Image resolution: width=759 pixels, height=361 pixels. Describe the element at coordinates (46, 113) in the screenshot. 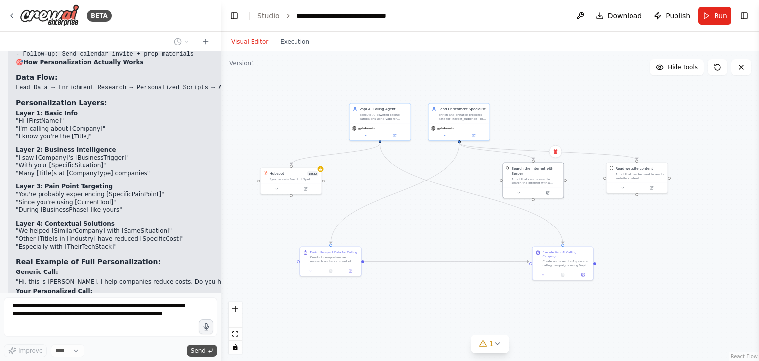

I see `strong: Layer 1: Basic Info` at that location.